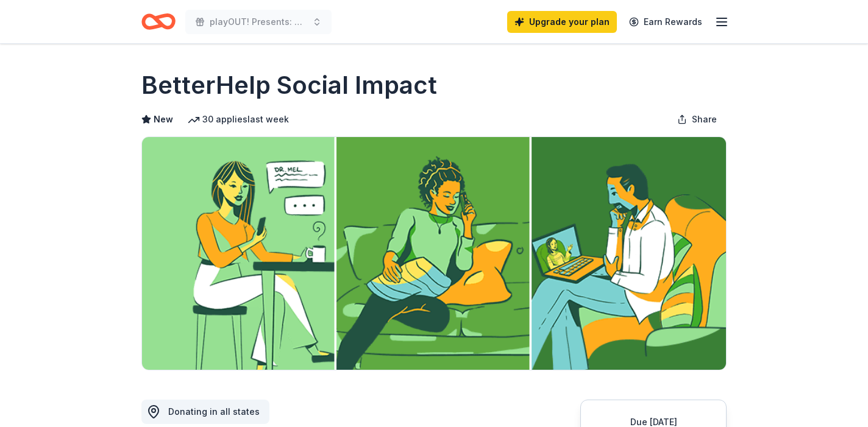  Describe the element at coordinates (289, 85) in the screenshot. I see `h1: BetterHelp Social Impact` at that location.